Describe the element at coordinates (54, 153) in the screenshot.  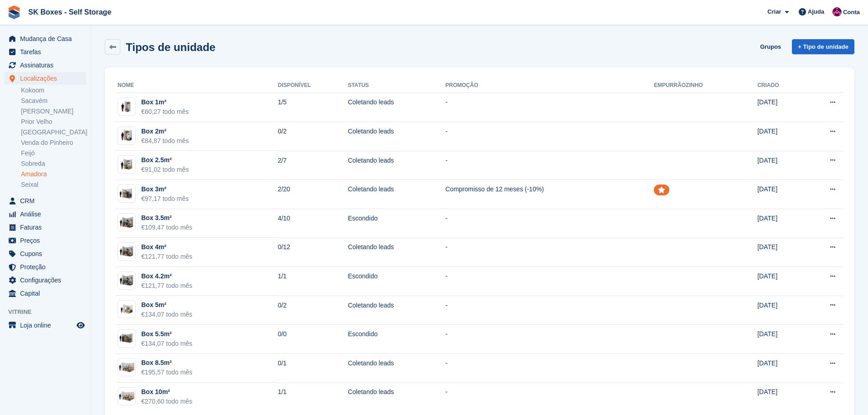
I see `a: Feijó` at that location.